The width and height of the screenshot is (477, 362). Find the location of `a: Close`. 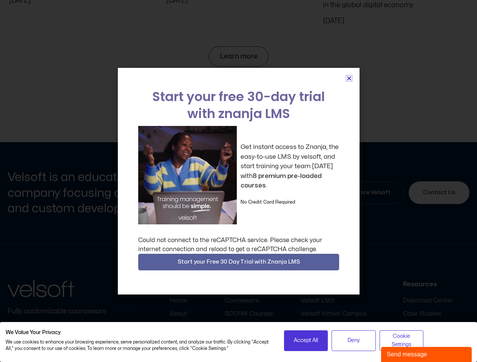

a: Close is located at coordinates (349, 78).